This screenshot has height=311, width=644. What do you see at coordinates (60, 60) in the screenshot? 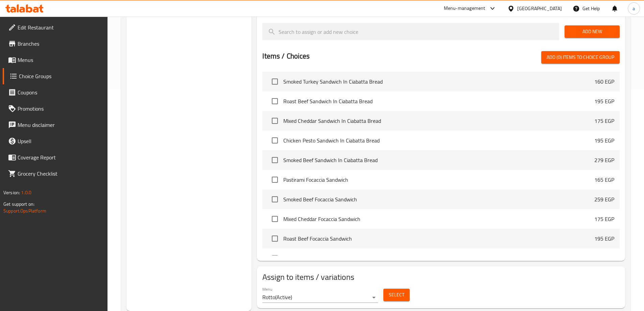
I see `span: Menus` at bounding box center [60, 60].